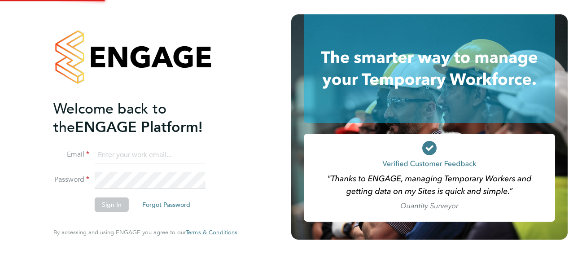 The image size is (582, 254). I want to click on input: Enter your work email..., so click(150, 155).